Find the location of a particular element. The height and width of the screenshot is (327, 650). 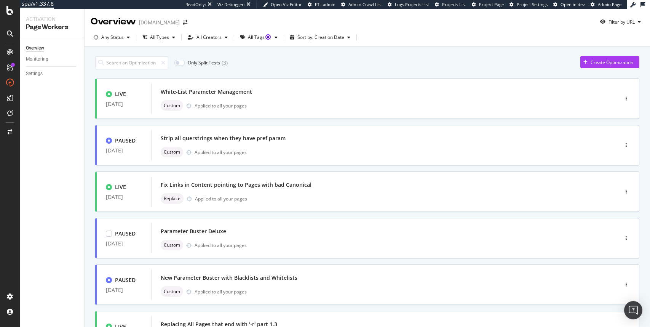

div: Settings is located at coordinates (34, 73).